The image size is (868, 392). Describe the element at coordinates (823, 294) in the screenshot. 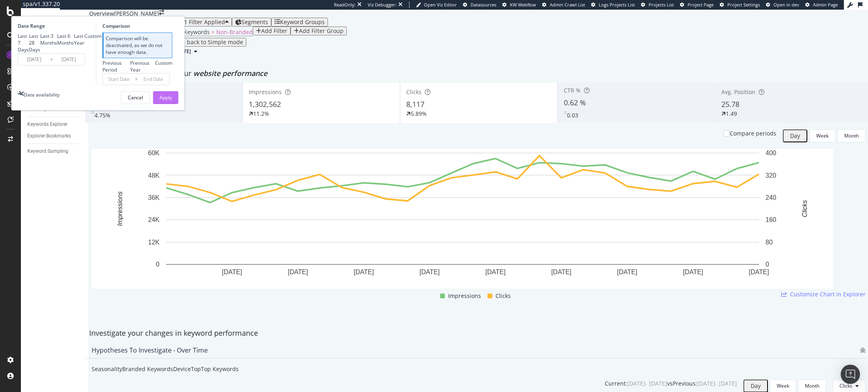

I see `a: Customize Chart in Explorer` at that location.